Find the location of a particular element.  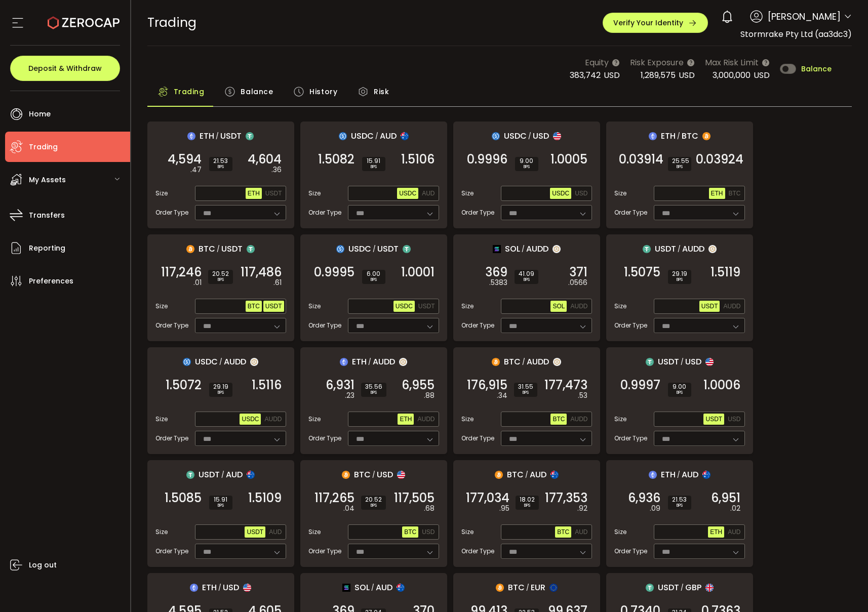

div: Chat Widget is located at coordinates (807, 558).